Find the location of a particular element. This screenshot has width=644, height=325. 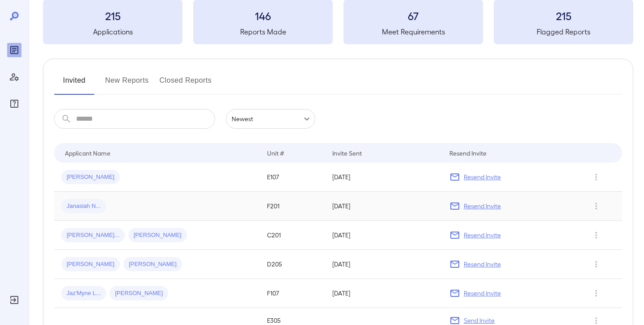

td: D205 is located at coordinates (292, 264).